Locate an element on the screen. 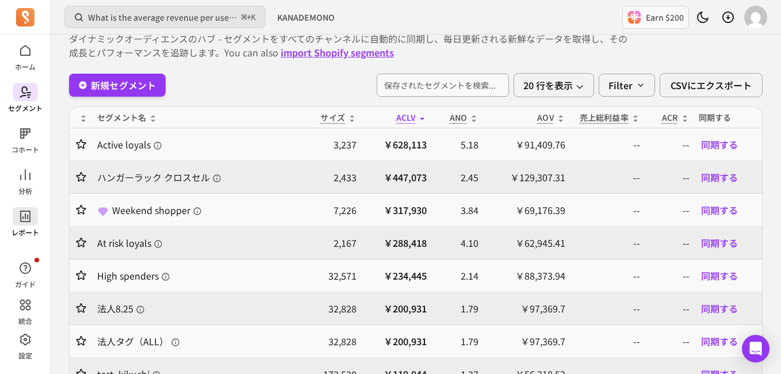 This screenshot has height=374, width=781. a: 法人タグ（ALL） is located at coordinates (196, 341).